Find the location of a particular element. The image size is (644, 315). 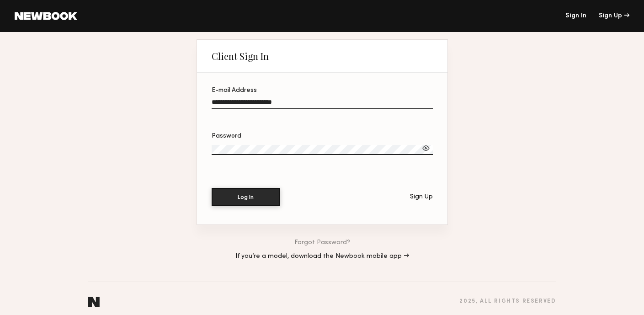

div: Client Sign In is located at coordinates (240, 57).